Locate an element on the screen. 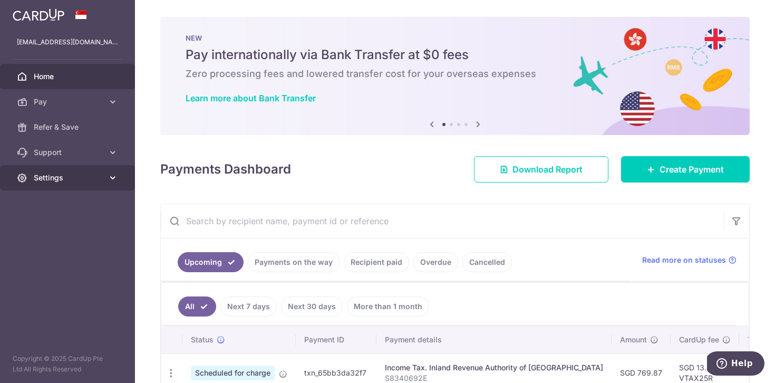  a: Next 30 days is located at coordinates (312, 306).